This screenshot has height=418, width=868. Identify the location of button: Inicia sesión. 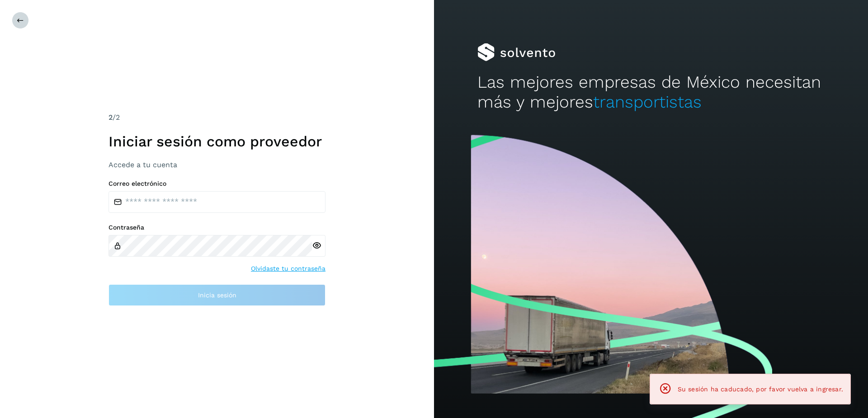
(217, 295).